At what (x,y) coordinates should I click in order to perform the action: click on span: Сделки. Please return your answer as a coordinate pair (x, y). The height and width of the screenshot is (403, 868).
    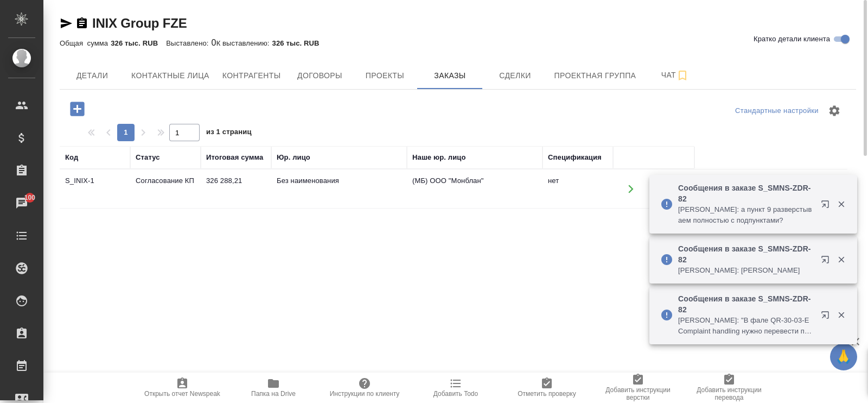
    Looking at the image, I should click on (515, 76).